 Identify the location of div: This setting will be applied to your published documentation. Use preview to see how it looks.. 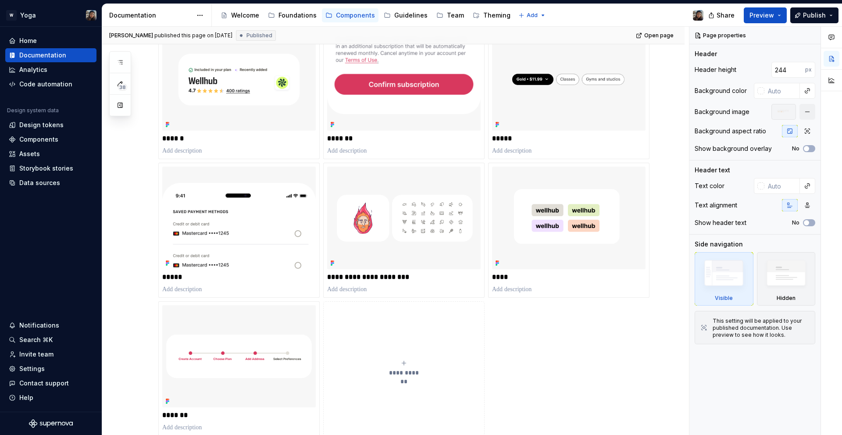
(761, 328).